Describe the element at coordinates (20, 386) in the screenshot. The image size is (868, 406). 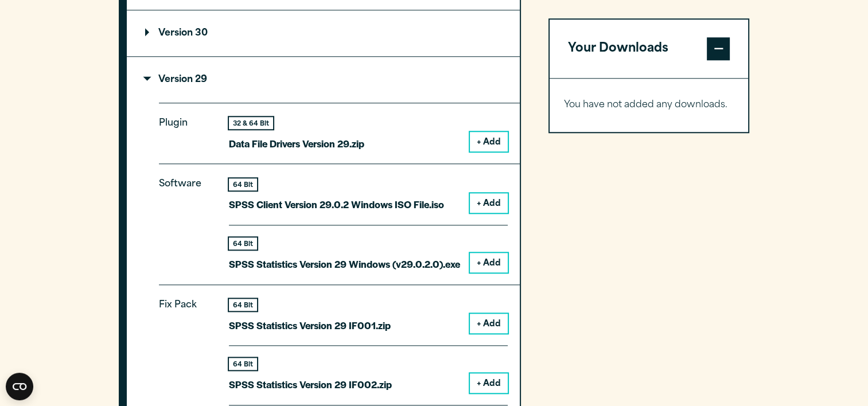
I see `button: Open CMP widget` at that location.